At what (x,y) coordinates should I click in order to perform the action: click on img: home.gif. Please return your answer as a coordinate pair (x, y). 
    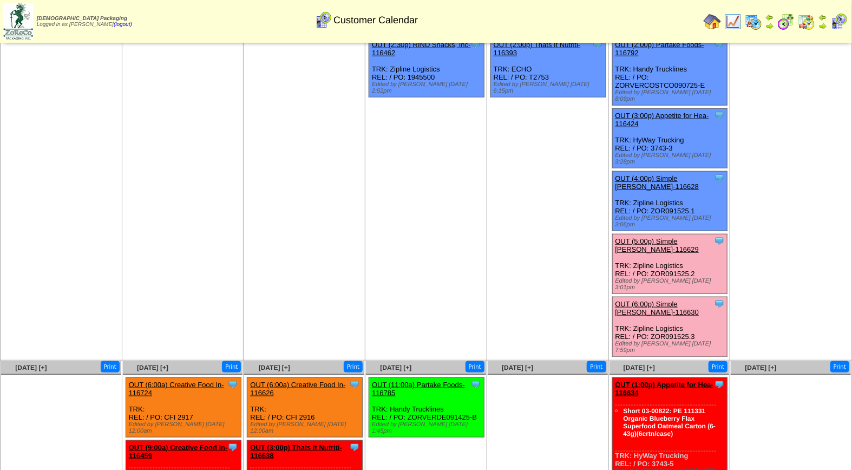
    Looking at the image, I should click on (713, 22).